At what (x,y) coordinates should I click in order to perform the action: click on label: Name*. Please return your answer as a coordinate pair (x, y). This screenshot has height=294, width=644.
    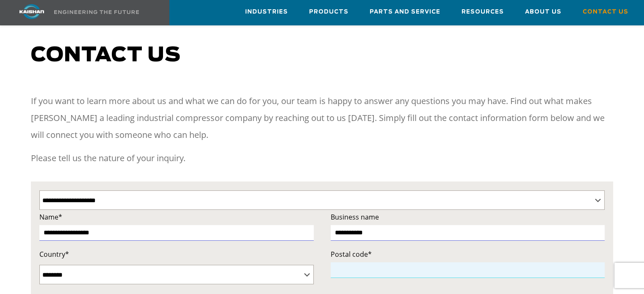
    Looking at the image, I should click on (176, 217).